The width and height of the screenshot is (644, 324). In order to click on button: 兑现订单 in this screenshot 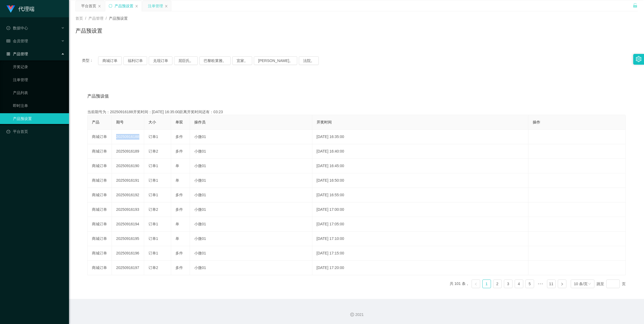, I will do `click(161, 61)`.